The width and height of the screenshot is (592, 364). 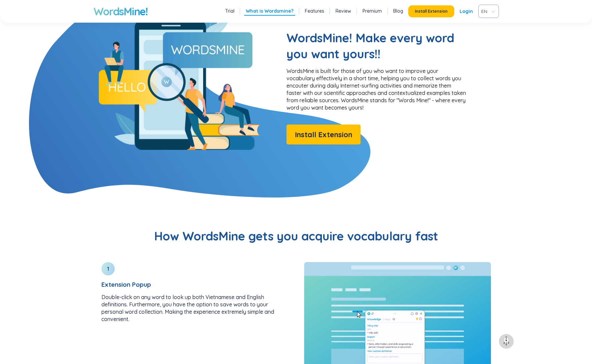 I want to click on a: Features, so click(x=314, y=11).